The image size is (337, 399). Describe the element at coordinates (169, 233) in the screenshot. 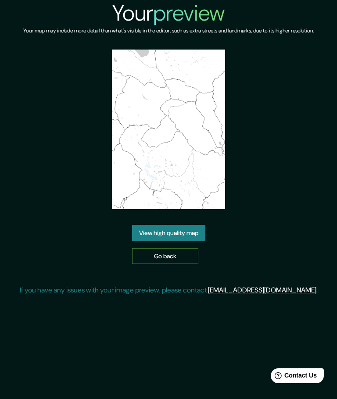

I see `a: View high quality map` at that location.